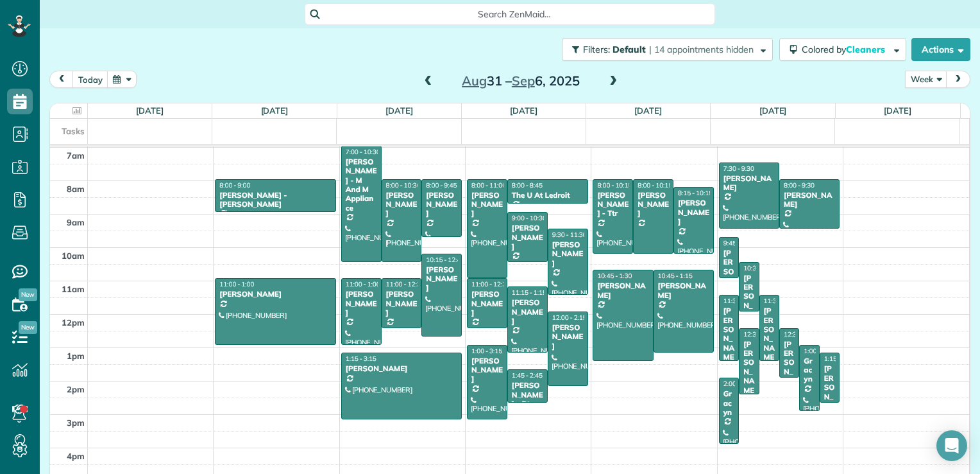 Image resolution: width=980 pixels, height=474 pixels. Describe the element at coordinates (596, 49) in the screenshot. I see `span: Filters:` at that location.